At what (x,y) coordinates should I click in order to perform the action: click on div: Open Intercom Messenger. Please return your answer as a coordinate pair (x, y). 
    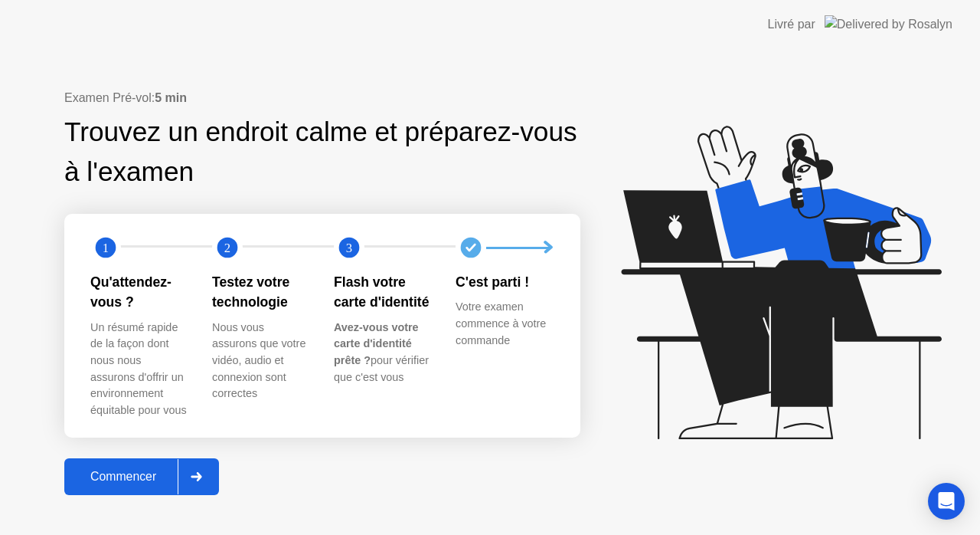
    Looking at the image, I should click on (947, 502).